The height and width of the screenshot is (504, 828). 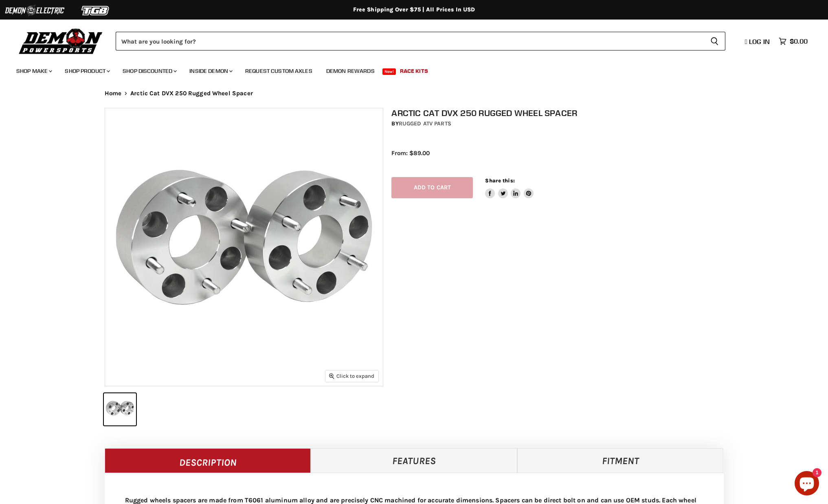 What do you see at coordinates (86, 71) in the screenshot?
I see `a: Shop Product` at bounding box center [86, 71].